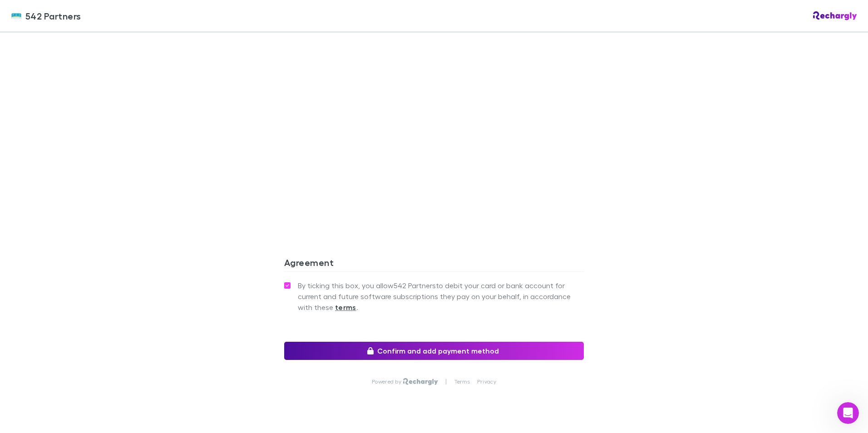 The height and width of the screenshot is (433, 868). I want to click on p: Terms, so click(463, 382).